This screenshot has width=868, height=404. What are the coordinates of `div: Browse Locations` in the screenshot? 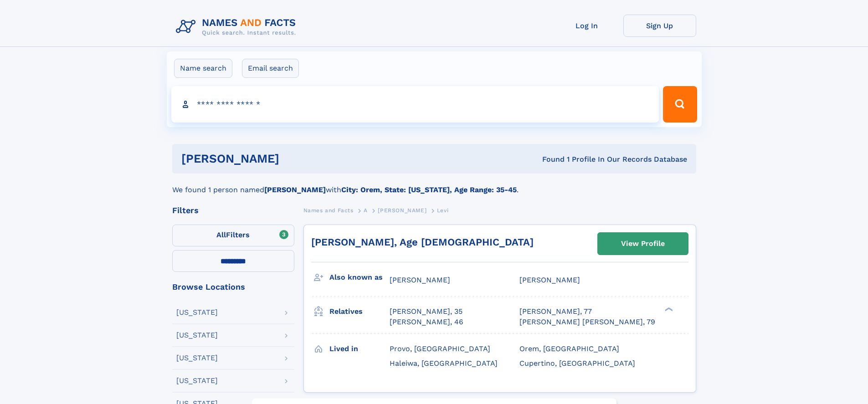 It's located at (233, 287).